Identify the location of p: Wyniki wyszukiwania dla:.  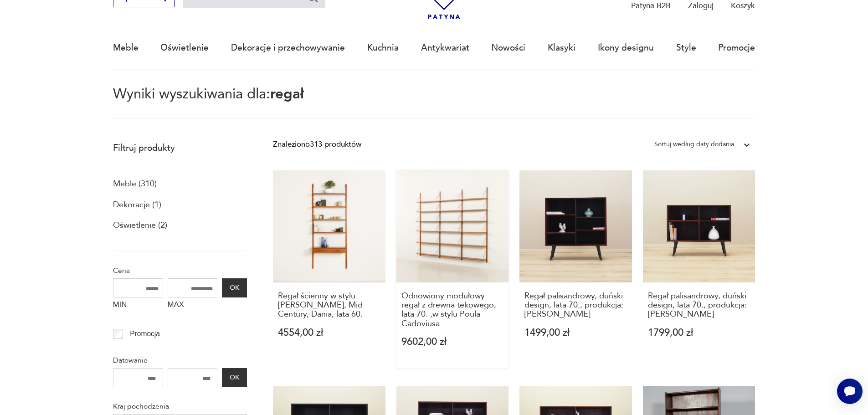
(434, 103).